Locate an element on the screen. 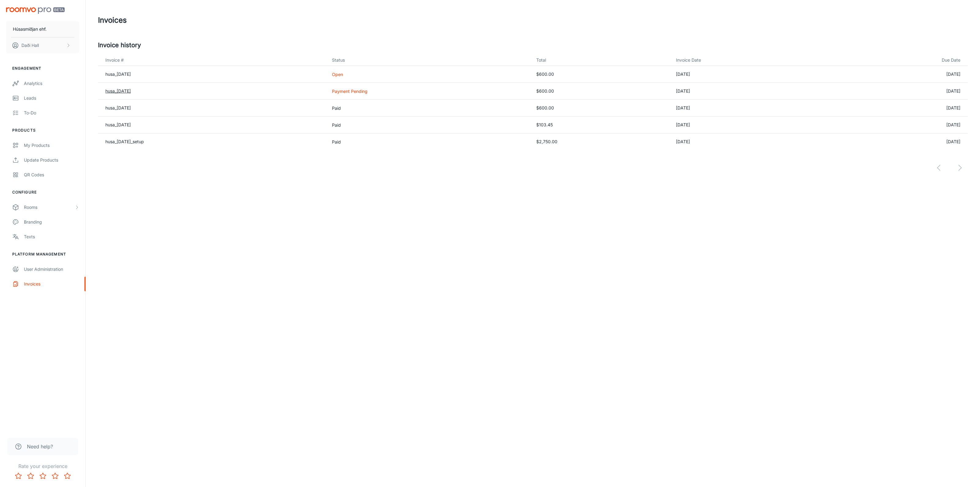 This screenshot has width=980, height=487. div: To-do is located at coordinates (51, 113).